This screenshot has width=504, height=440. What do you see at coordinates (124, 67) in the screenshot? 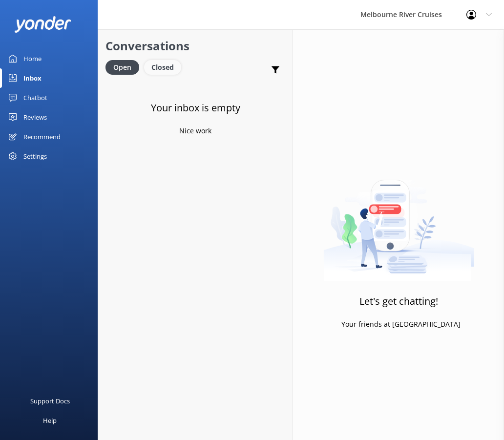
I see `a: Open` at bounding box center [124, 67].